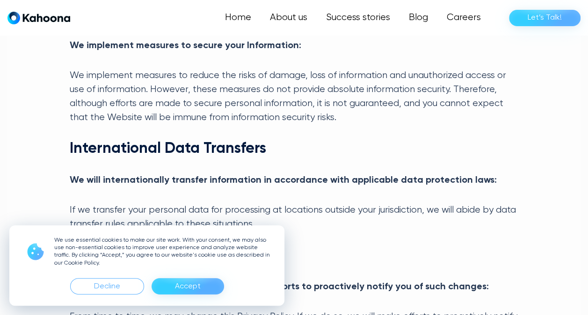 This screenshot has width=588, height=315. Describe the element at coordinates (294, 217) in the screenshot. I see `p: If we transfer your personal data for processing at locations outside your jurisdiction, we will ...` at that location.